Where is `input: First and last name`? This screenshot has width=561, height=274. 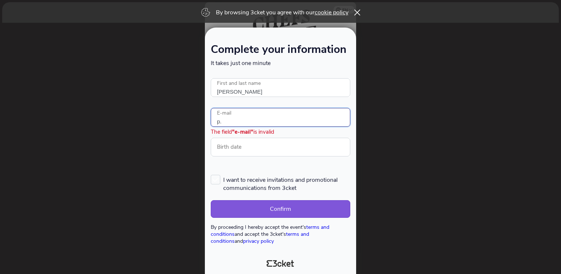
input: First and last name is located at coordinates (280, 87).